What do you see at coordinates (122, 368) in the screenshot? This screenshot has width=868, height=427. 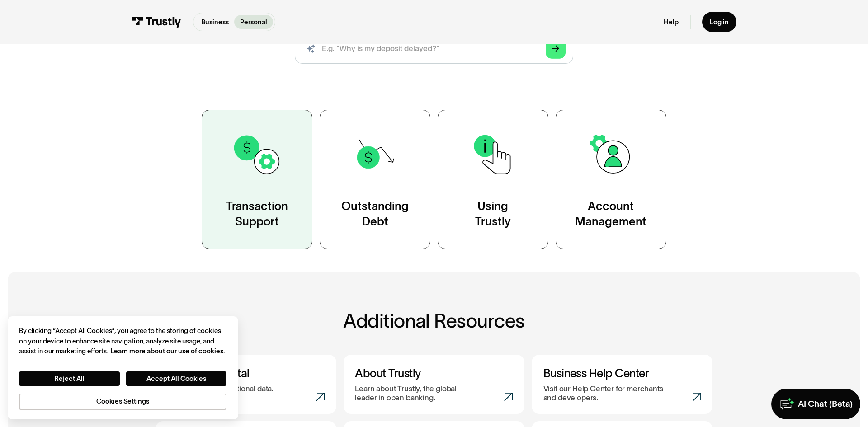 I see `div: Privacy` at bounding box center [122, 368].